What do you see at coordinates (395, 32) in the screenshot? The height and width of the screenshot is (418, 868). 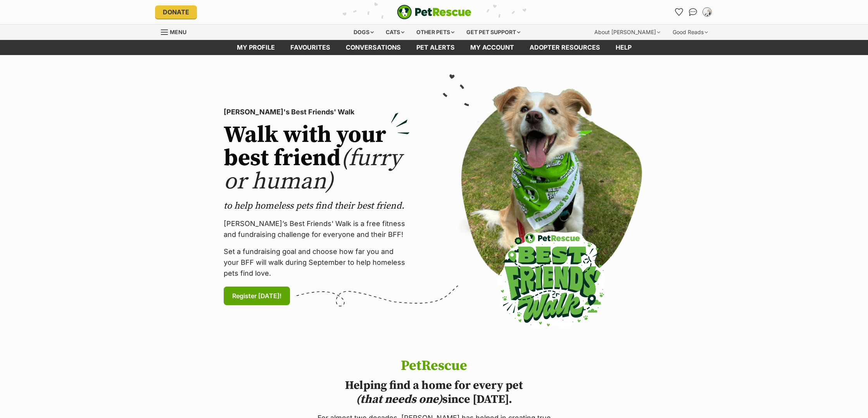 I see `div: Cats` at bounding box center [395, 32].